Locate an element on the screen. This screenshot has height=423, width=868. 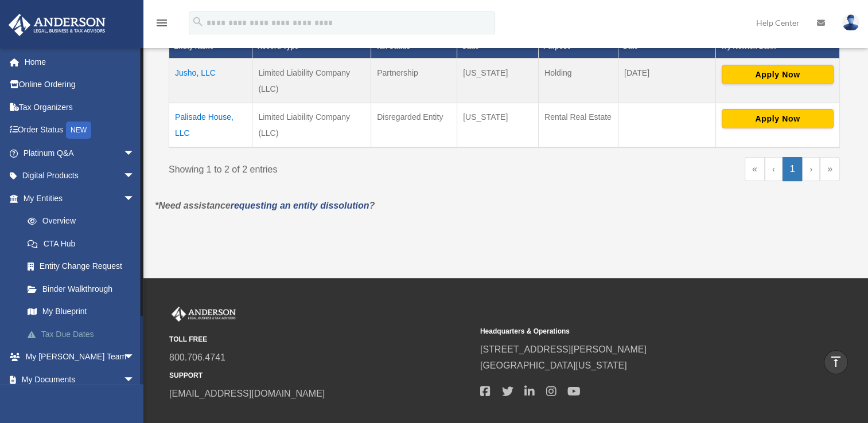
a: menu is located at coordinates (162, 25).